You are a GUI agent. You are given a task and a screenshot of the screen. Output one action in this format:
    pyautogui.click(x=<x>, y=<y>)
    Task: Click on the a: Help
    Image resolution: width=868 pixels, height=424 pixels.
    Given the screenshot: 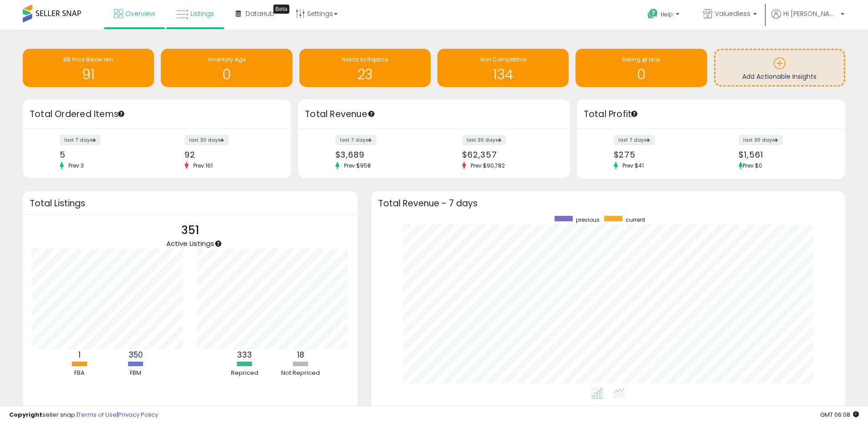 What is the action you would take?
    pyautogui.click(x=664, y=15)
    